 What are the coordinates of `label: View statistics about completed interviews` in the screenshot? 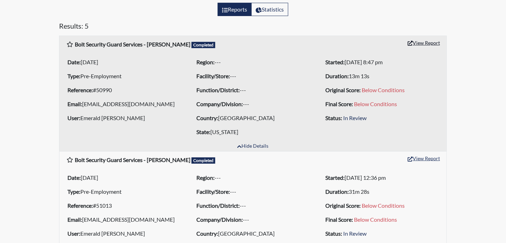 It's located at (270, 9).